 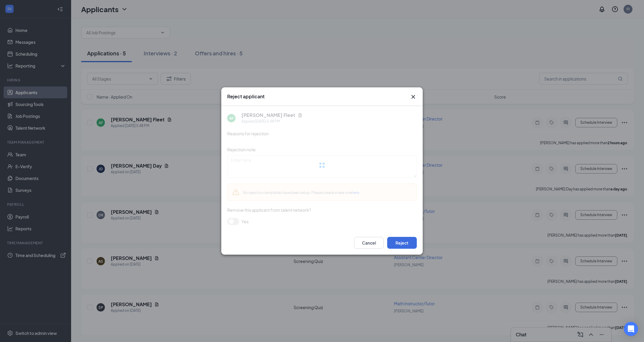 What do you see at coordinates (368, 242) in the screenshot?
I see `button: Cancel` at bounding box center [368, 242].